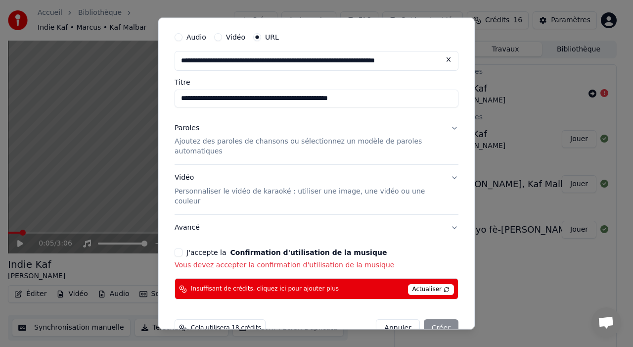 The height and width of the screenshot is (347, 633). What do you see at coordinates (287, 252) in the screenshot?
I see `label: J'accepte la` at bounding box center [287, 252].